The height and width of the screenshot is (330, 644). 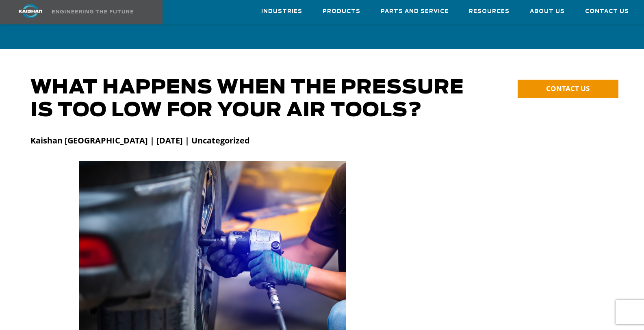 What do you see at coordinates (415, 12) in the screenshot?
I see `span: Parts and Service` at bounding box center [415, 12].